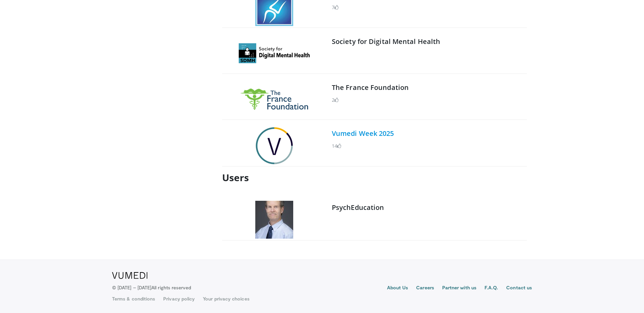 This screenshot has width=644, height=313. What do you see at coordinates (274, 53) in the screenshot?
I see `img: Society for Digital Mental Health` at bounding box center [274, 53].